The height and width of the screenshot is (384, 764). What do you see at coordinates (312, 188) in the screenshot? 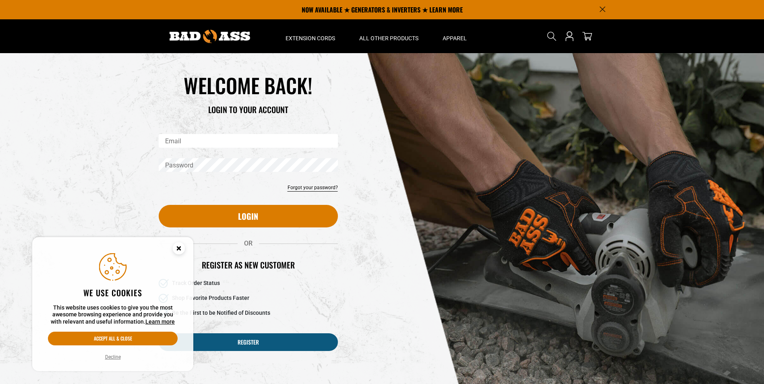
I see `a: Forgot your password?` at bounding box center [312, 188].